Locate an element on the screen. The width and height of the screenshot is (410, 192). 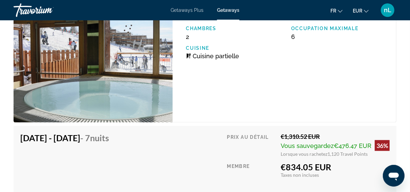
span: nL is located at coordinates (387, 10).